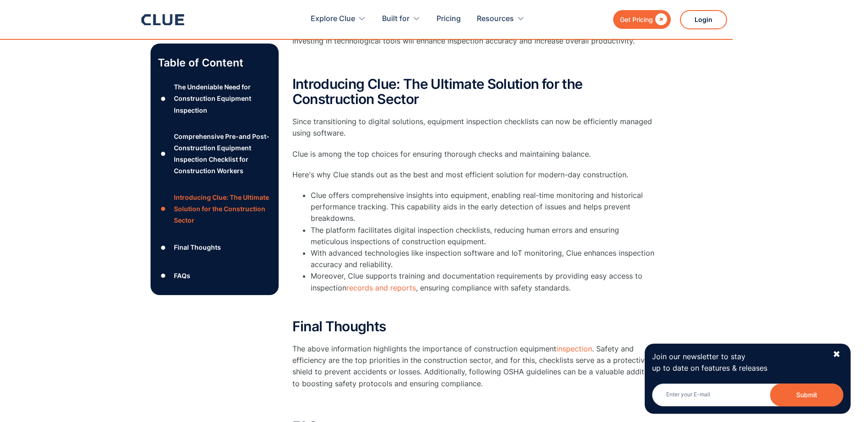 Image resolution: width=868 pixels, height=422 pixels. What do you see at coordinates (214, 153) in the screenshot?
I see `a: ●Comprehensive Pre-and Post-Construction Equipment Inspection Checklist for Construction Workers` at bounding box center [214, 153].